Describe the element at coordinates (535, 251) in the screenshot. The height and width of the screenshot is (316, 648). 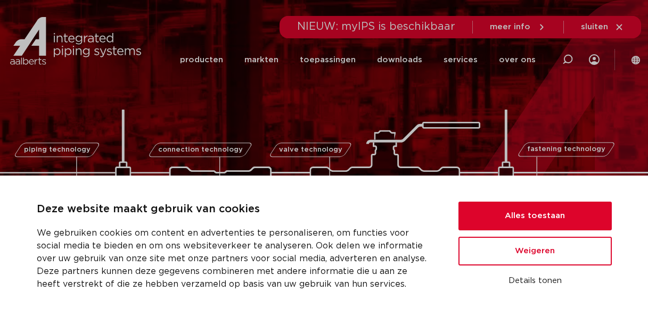
I see `button: Weigeren` at that location.